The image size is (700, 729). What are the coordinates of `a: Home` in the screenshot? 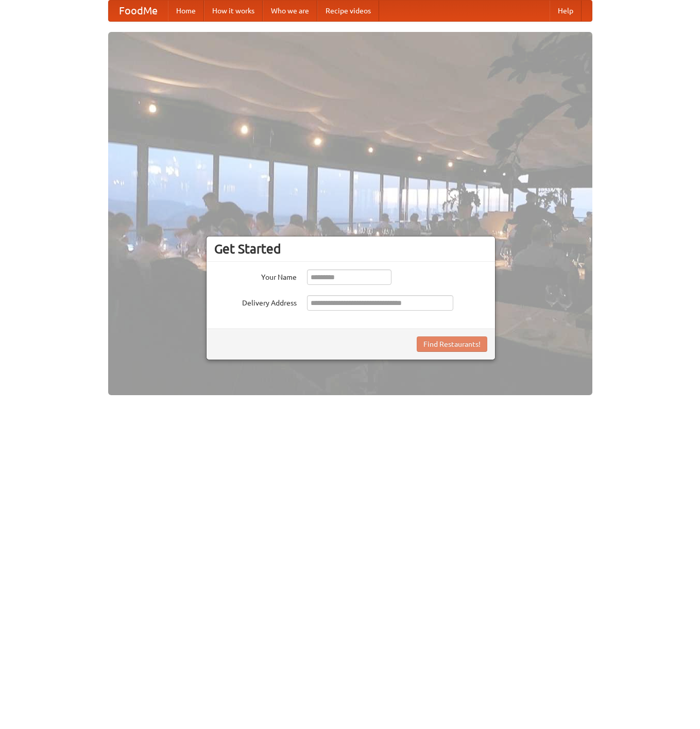 It's located at (186, 11).